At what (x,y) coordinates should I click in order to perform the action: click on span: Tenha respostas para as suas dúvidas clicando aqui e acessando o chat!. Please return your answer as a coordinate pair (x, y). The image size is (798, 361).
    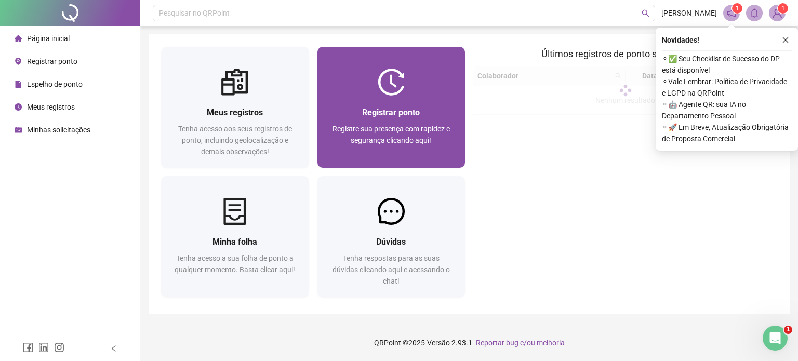
    Looking at the image, I should click on (391, 269).